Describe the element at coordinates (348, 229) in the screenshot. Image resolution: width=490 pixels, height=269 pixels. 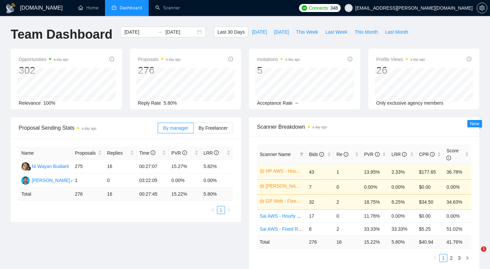
I see `td: 2` at that location.